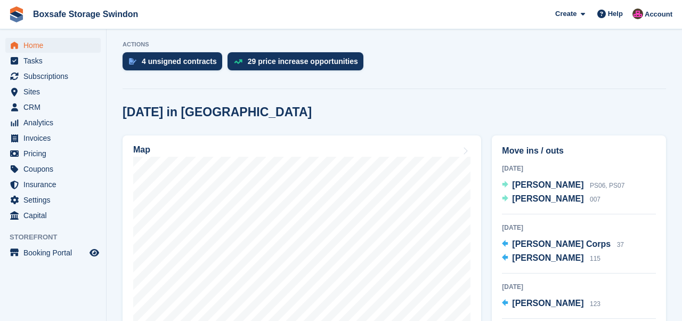 Image resolution: width=682 pixels, height=321 pixels. What do you see at coordinates (595, 258) in the screenshot?
I see `span: 115` at bounding box center [595, 258].